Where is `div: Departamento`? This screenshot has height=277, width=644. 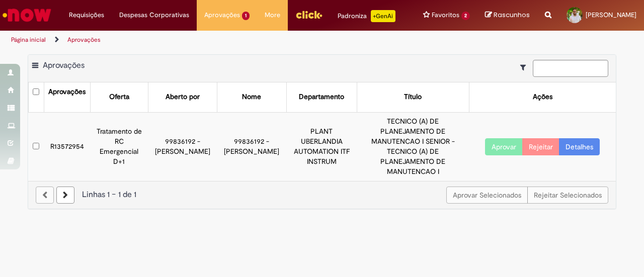 div: Departamento is located at coordinates (322, 97).